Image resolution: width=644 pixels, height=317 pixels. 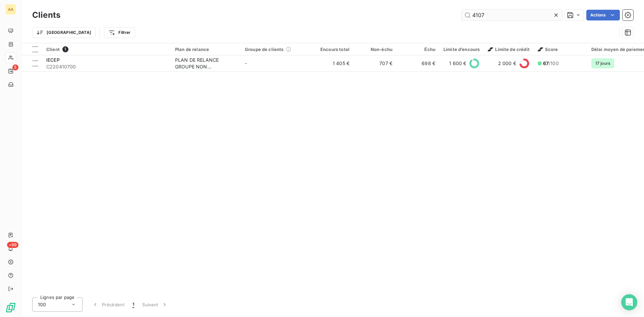 What do you see at coordinates (206, 49) in the screenshot?
I see `div: Plan de relance` at bounding box center [206, 49].